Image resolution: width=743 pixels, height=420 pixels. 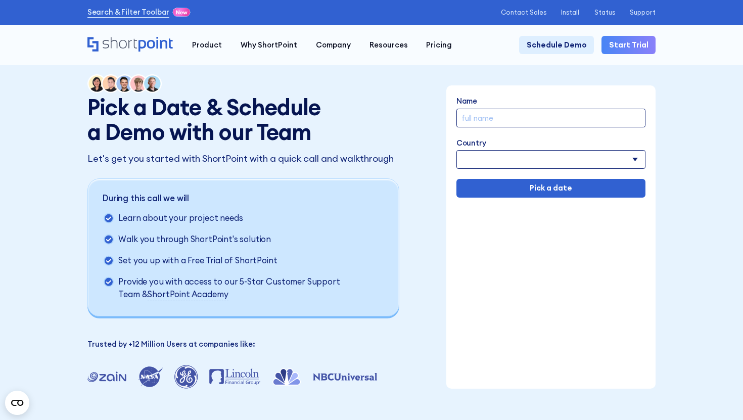 I want to click on button: Open CMP widget, so click(x=17, y=403).